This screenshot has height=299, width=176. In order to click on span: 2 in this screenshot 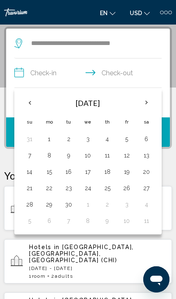, I will do `click(62, 276)`.